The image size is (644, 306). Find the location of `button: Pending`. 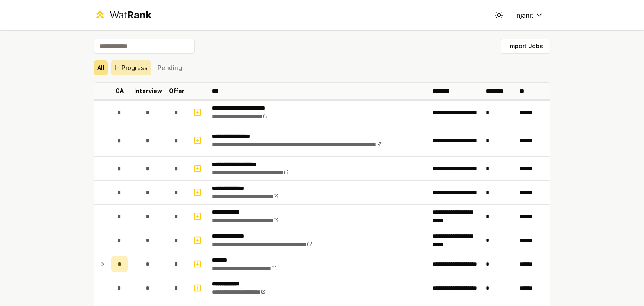

button: Pending is located at coordinates (170, 68).